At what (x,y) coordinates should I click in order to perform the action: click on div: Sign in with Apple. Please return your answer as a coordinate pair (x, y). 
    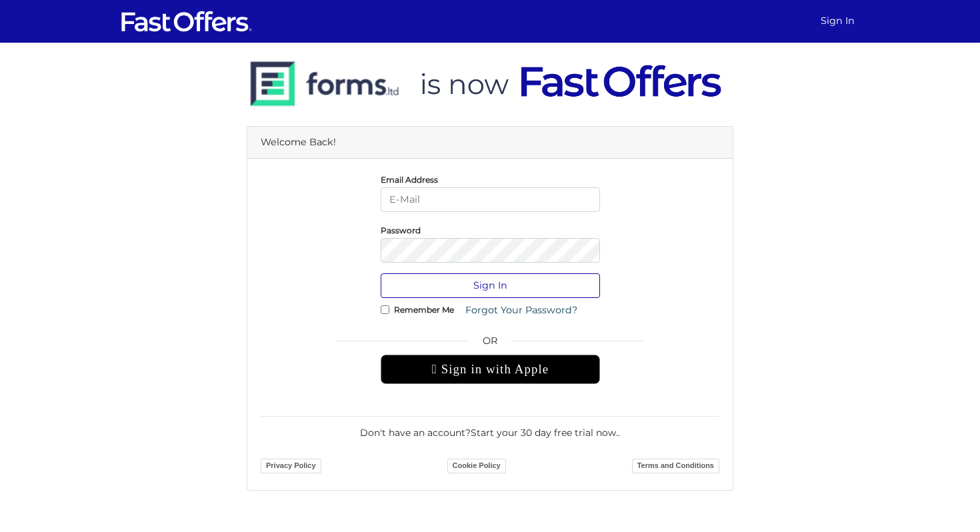
    Looking at the image, I should click on (490, 369).